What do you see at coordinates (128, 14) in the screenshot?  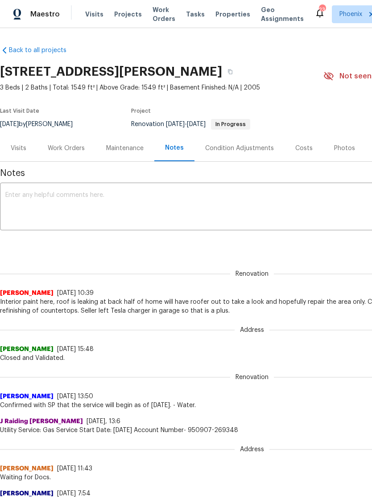 I see `span: Projects` at bounding box center [128, 14].